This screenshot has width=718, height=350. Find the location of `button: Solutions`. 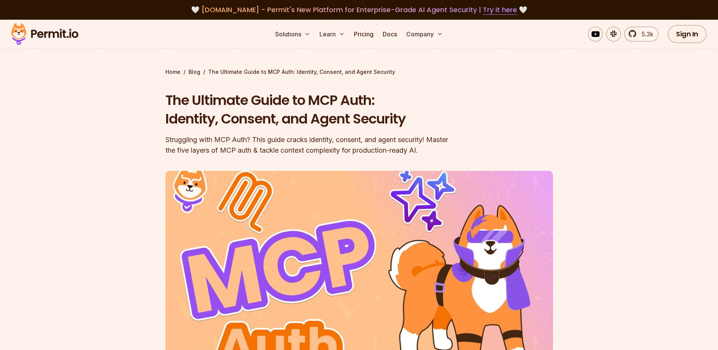

button: Solutions is located at coordinates (293, 34).